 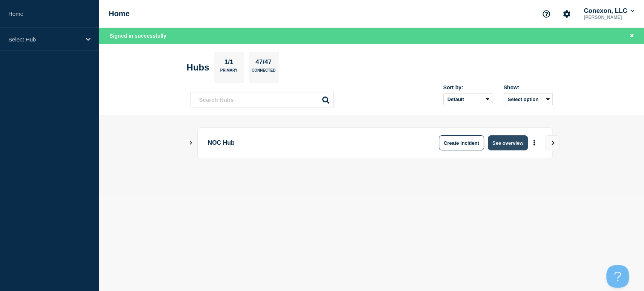 I want to click on input: Search Hubs, so click(x=262, y=99).